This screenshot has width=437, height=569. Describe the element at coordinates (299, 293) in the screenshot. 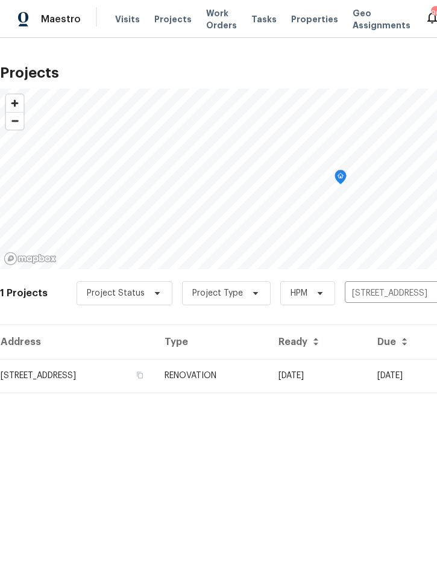

I see `span: HPM` at that location.